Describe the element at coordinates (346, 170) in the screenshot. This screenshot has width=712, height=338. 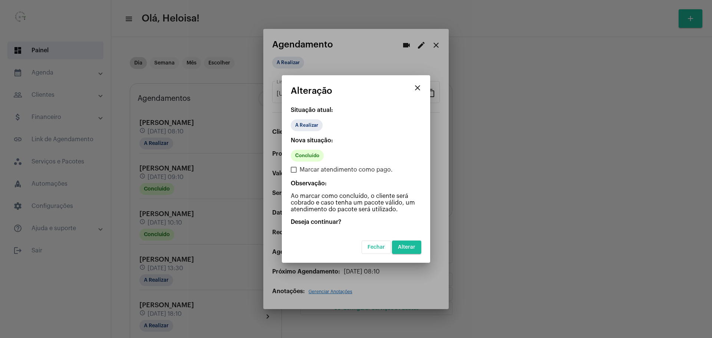
I see `span: Marcar atendimento como pago.` at that location.